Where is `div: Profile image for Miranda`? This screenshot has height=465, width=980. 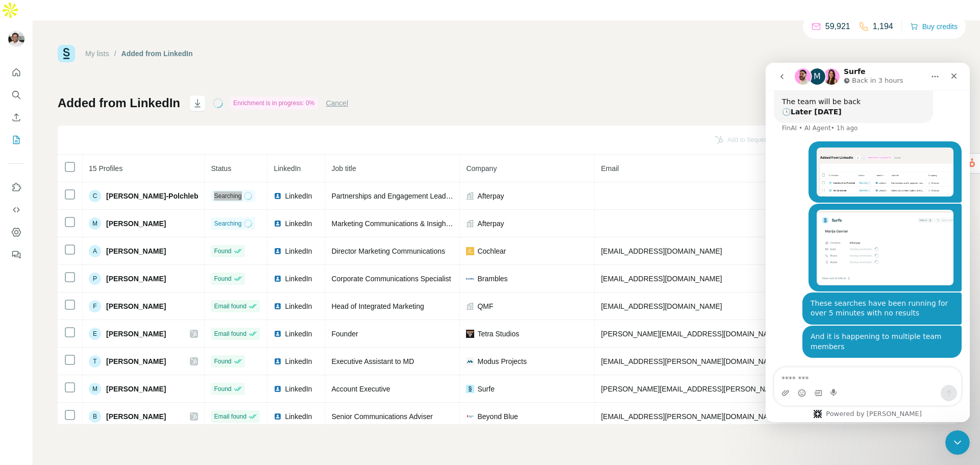
div: Profile image for Miranda is located at coordinates (52, 14).